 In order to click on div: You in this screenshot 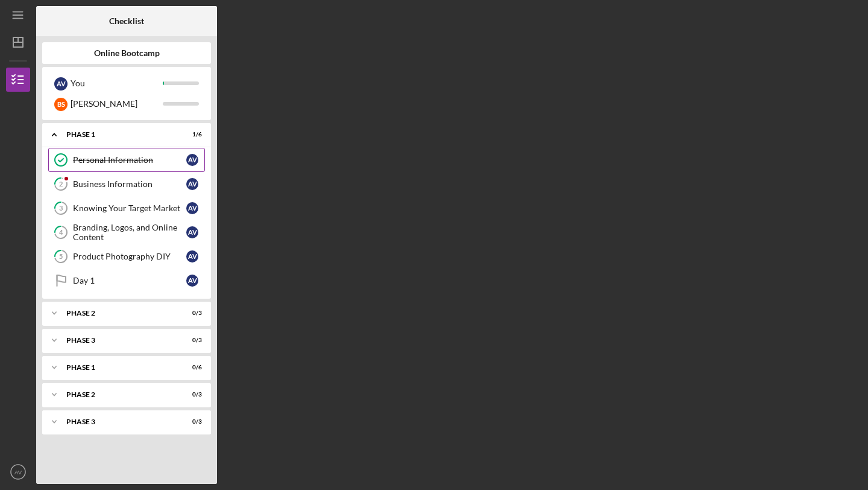, I will do `click(116, 83)`.